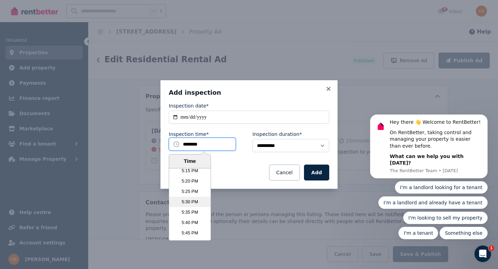 The height and width of the screenshot is (269, 498). Describe the element at coordinates (190, 181) in the screenshot. I see `li: 5:20 PM` at that location.